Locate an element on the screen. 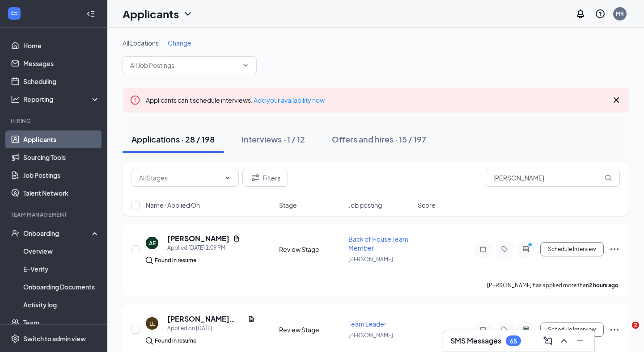  input: All Job Postings is located at coordinates (184, 65).